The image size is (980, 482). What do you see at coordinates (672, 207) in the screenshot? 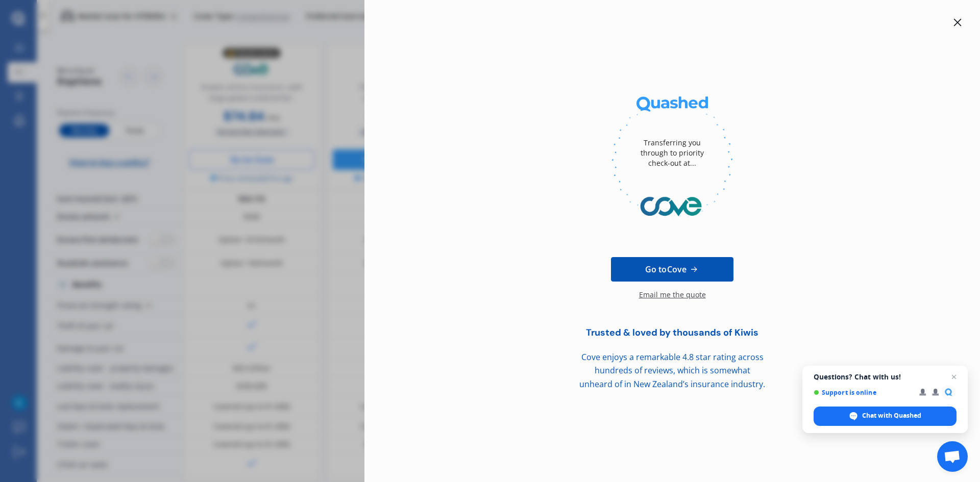
I see `img: Cove.webp` at bounding box center [672, 207].